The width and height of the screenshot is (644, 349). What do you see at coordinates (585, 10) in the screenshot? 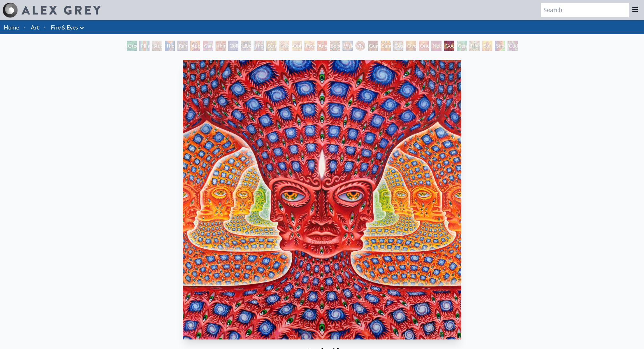
I see `input: Search` at bounding box center [585, 10].